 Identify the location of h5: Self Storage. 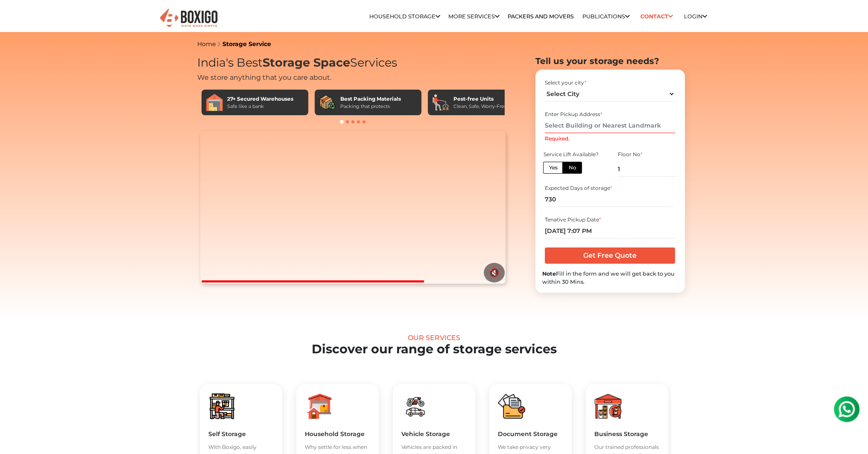
(241, 434).